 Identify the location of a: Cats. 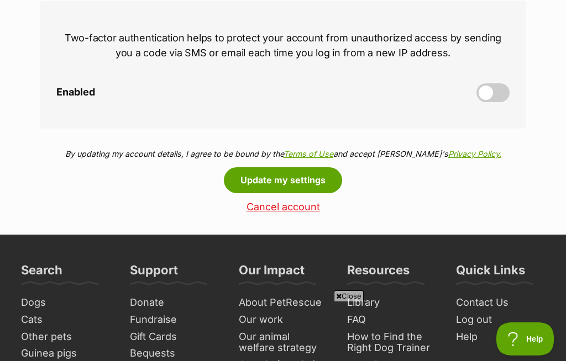
(65, 320).